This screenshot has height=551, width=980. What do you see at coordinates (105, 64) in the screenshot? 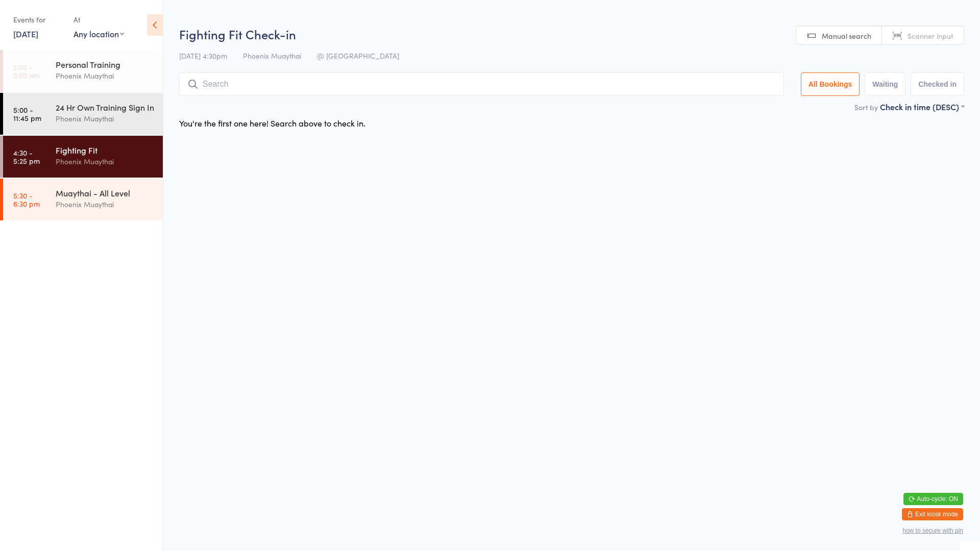
I see `div: Personal Training` at bounding box center [105, 64].